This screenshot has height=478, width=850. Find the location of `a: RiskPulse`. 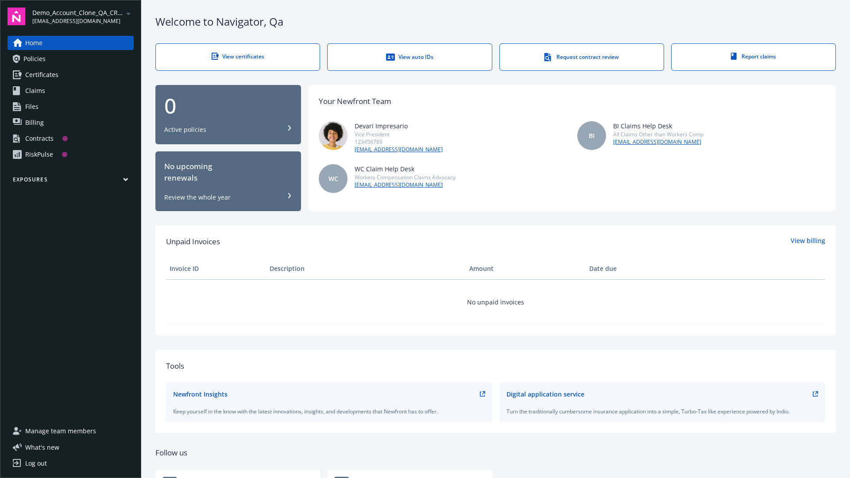

a: RiskPulse is located at coordinates (70, 155).